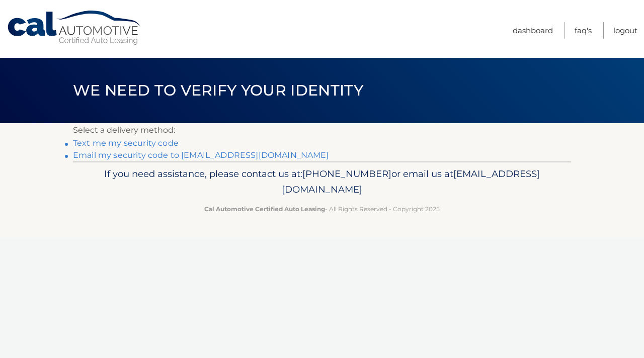 The image size is (644, 358). I want to click on a: Cal Automotive, so click(74, 28).